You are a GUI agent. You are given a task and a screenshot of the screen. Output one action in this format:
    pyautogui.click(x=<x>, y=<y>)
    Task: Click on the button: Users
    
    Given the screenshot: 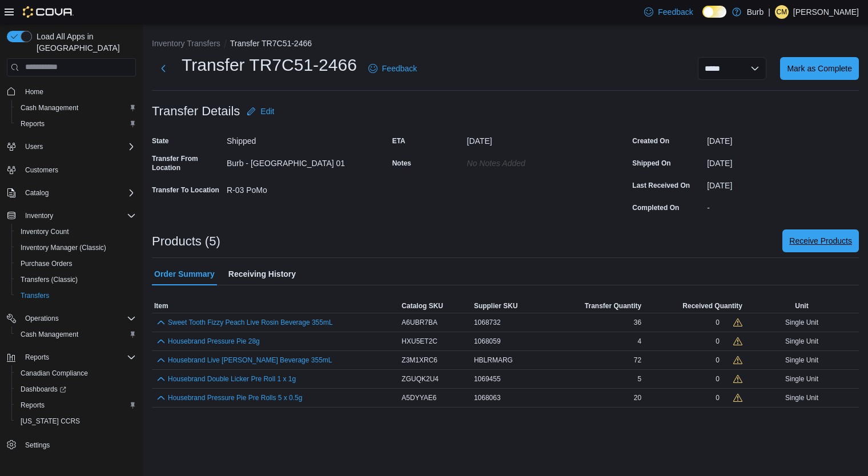 What is the action you would take?
    pyautogui.click(x=33, y=146)
    